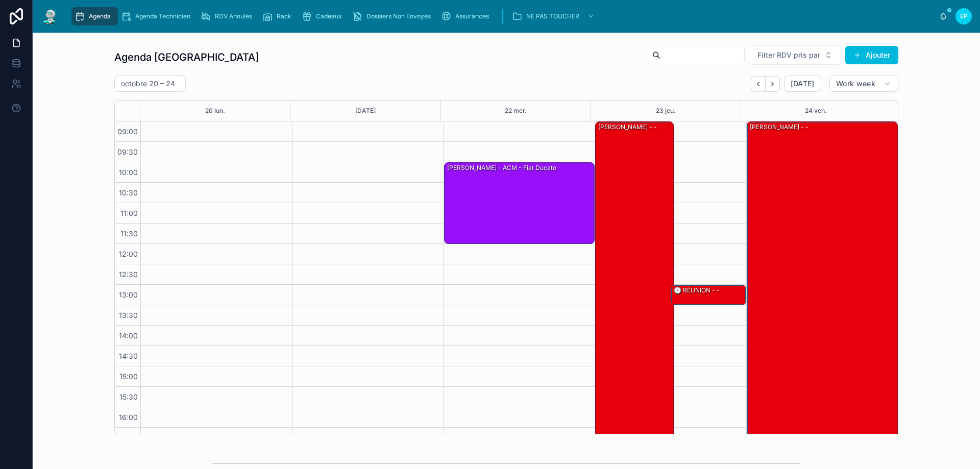 The height and width of the screenshot is (469, 980). Describe the element at coordinates (815, 110) in the screenshot. I see `button: 24 ven.` at that location.